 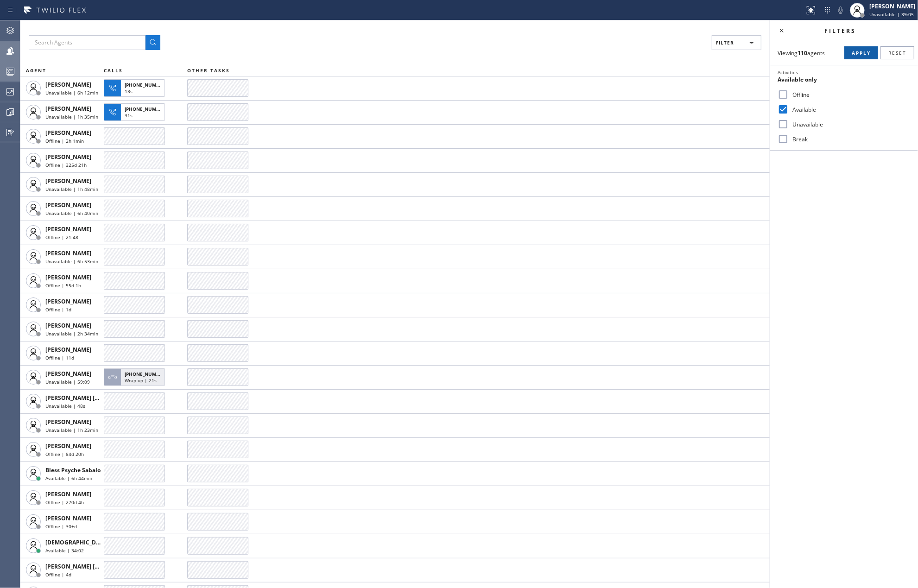 I want to click on span: Offline | 21:48, so click(x=62, y=237).